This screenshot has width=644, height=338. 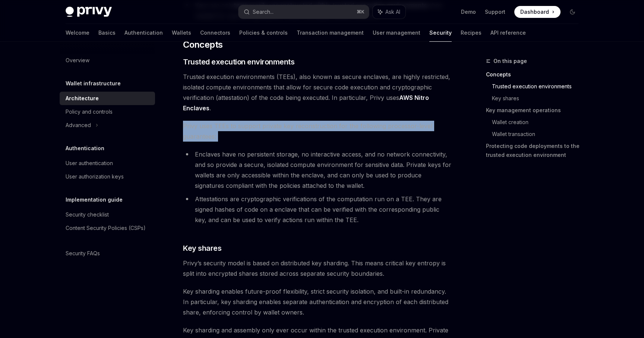 What do you see at coordinates (263, 12) in the screenshot?
I see `div: Search...` at bounding box center [263, 12].